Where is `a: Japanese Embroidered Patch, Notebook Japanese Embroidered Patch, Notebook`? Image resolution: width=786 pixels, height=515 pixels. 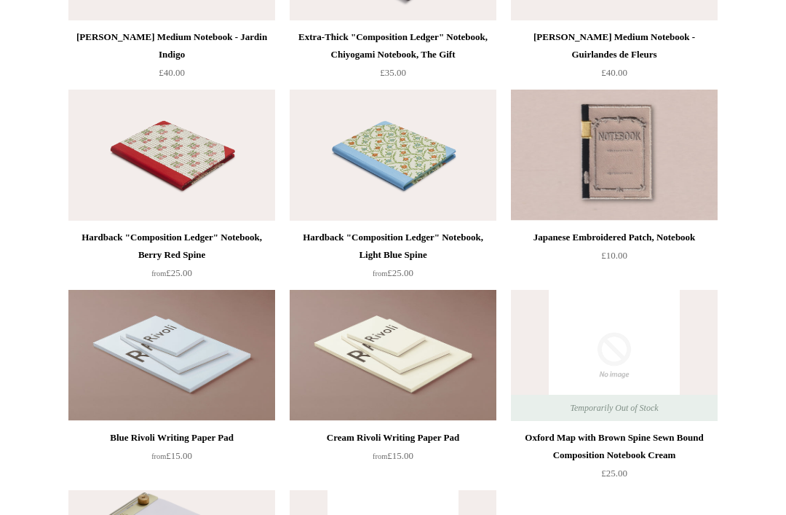 a: Japanese Embroidered Patch, Notebook Japanese Embroidered Patch, Notebook is located at coordinates (615, 155).